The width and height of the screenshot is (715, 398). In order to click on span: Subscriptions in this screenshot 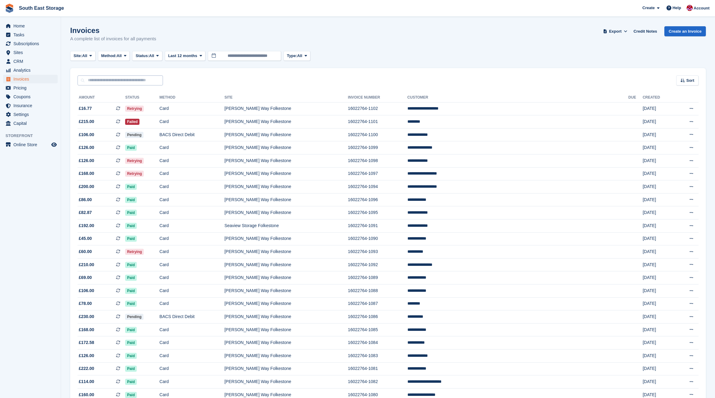, I will do `click(32, 44)`.